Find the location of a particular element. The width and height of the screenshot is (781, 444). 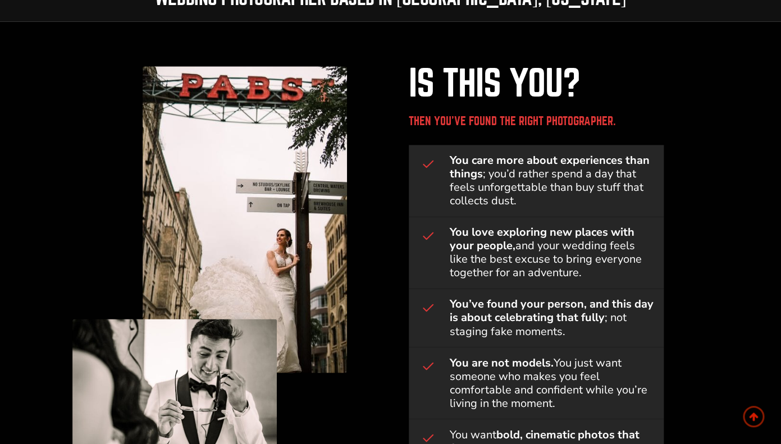

h3: ; you’d rather spend a day that feels unforgettable than buy stuff that collects dust. is located at coordinates (552, 181).